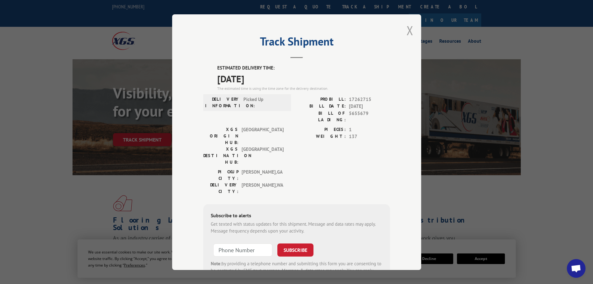 The width and height of the screenshot is (593, 284). Describe the element at coordinates (304, 68) in the screenshot. I see `label: ESTIMATED DELIVERY TIME:` at that location.